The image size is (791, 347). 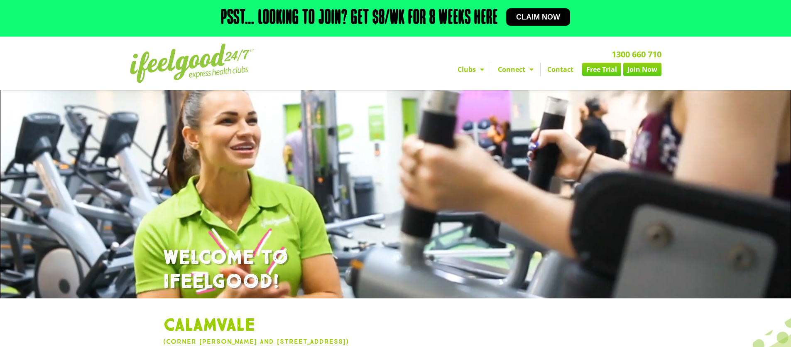 I want to click on h2: Psst… Looking to join? Get $8/wk for 8 weeks here, so click(x=359, y=18).